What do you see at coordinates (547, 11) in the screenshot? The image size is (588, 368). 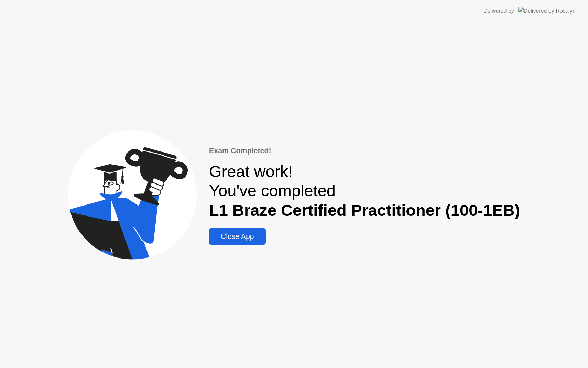 I see `img: Delivered by Rosalyn` at bounding box center [547, 11].